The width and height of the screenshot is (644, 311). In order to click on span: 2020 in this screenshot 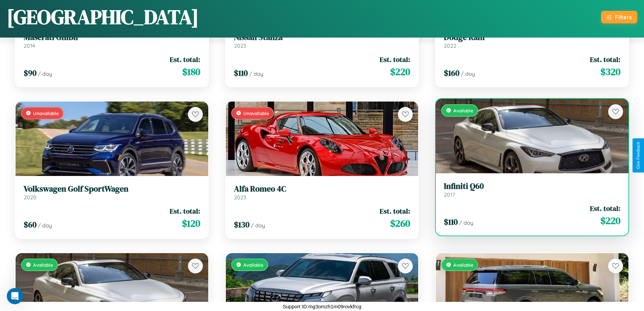, I will do `click(30, 197)`.